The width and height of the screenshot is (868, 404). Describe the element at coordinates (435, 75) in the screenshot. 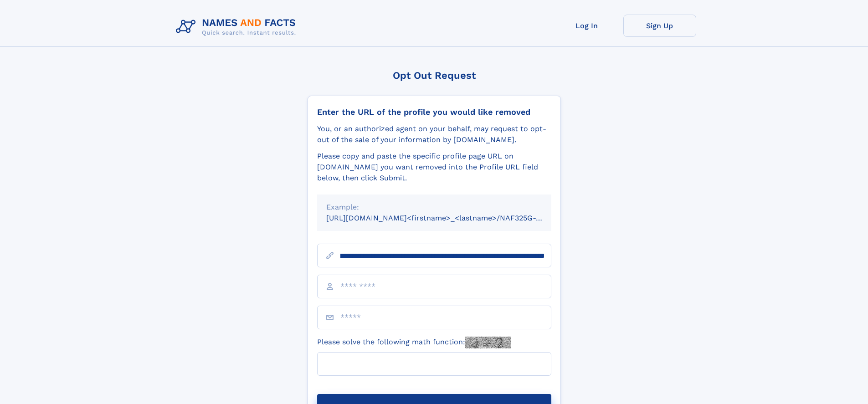

I see `div: Opt Out Request` at that location.